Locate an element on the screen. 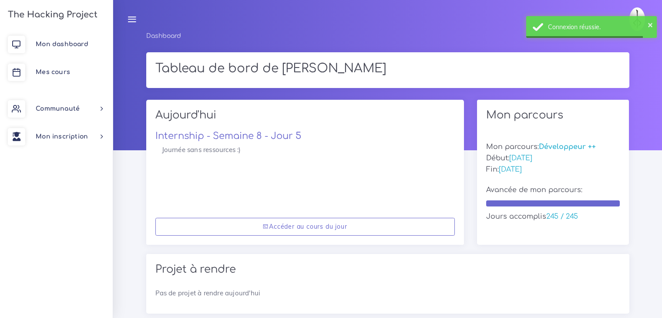 The height and width of the screenshot is (318, 662). a: Internship - Semaine 8 - Jour 5 is located at coordinates (228, 136).